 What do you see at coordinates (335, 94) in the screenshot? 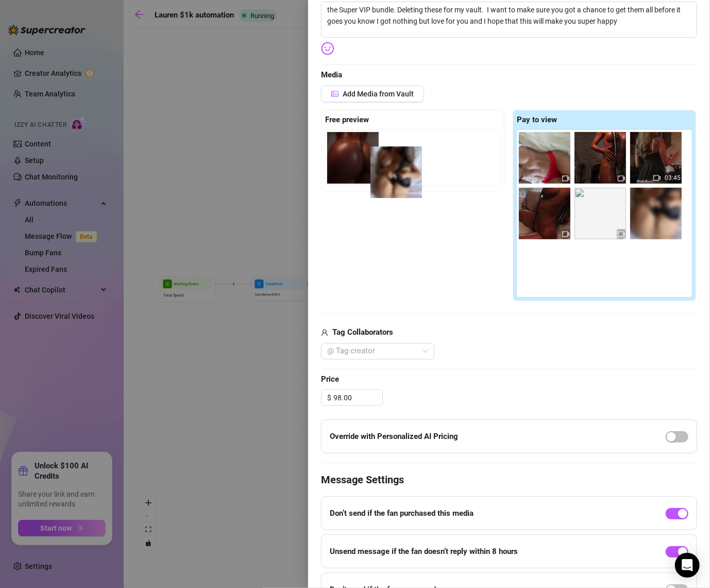
I see `span: picture` at bounding box center [335, 94].